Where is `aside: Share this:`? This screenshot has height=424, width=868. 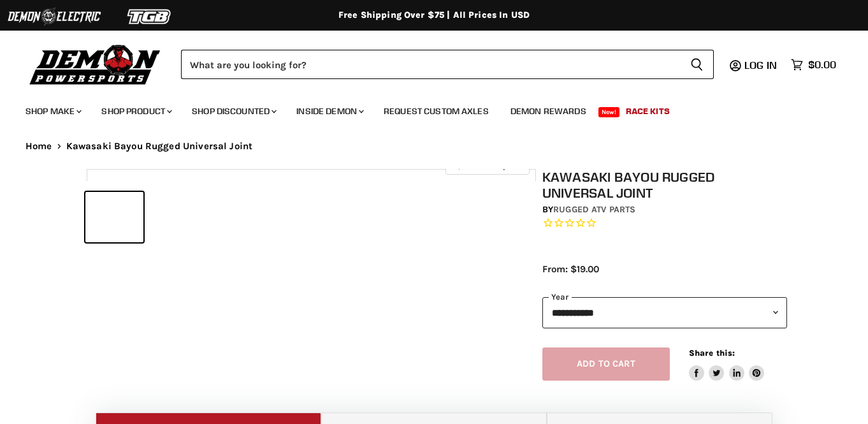
aside: Share this: is located at coordinates (727, 364).